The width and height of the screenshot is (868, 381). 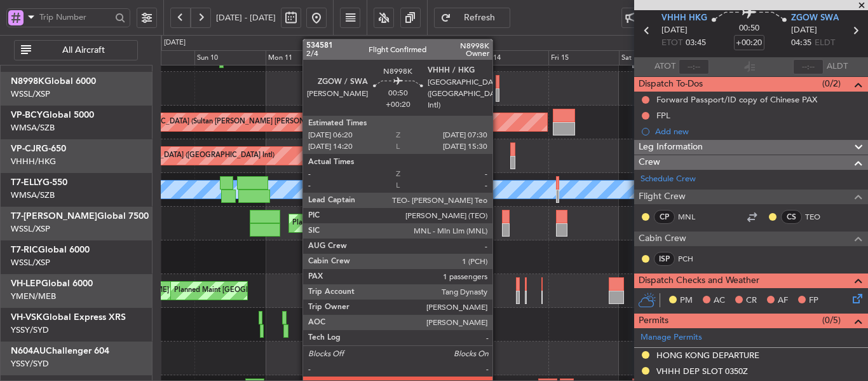 What do you see at coordinates (670, 84) in the screenshot?
I see `span: Dispatch To-Dos` at bounding box center [670, 84].